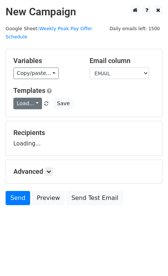  What do you see at coordinates (46, 61) in the screenshot?
I see `h5: Variables` at bounding box center [46, 61].